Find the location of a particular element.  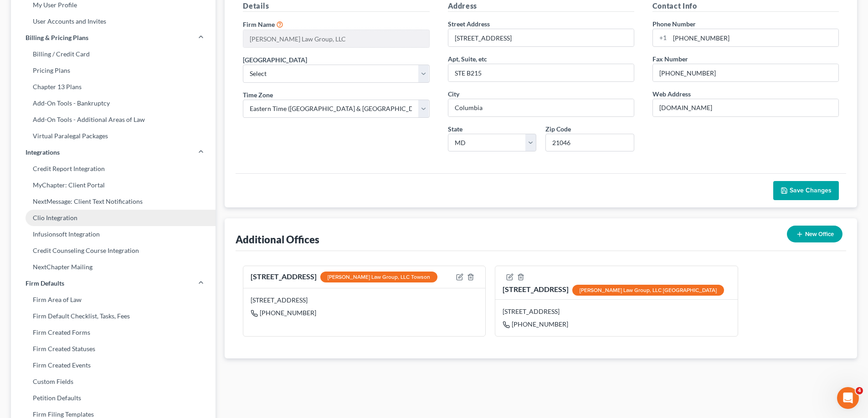

a: Clio Integration is located at coordinates (113, 218).